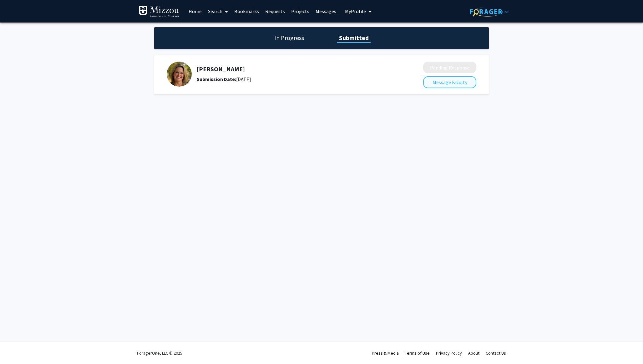 The width and height of the screenshot is (643, 364). I want to click on button: Pending Response, so click(450, 67).